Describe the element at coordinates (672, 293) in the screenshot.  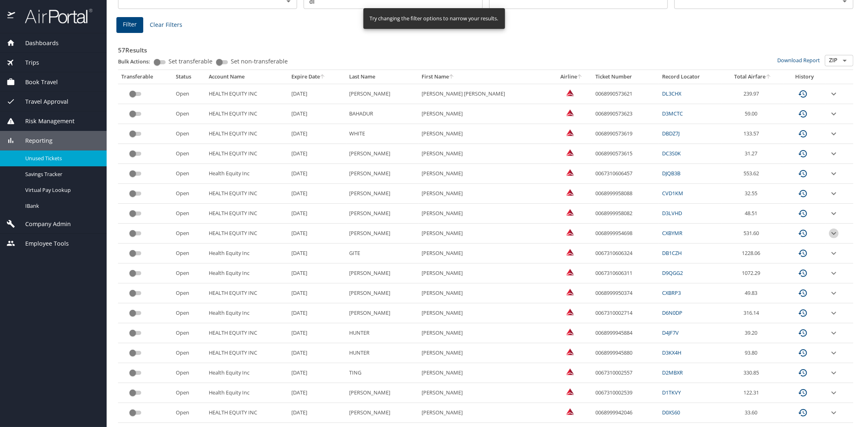
I see `a: CXBRP3` at that location.